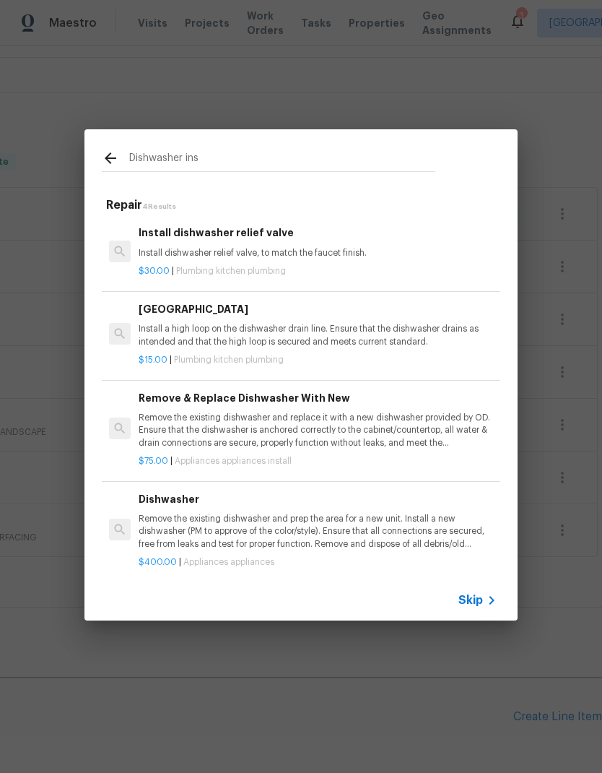  I want to click on span: 4 Results, so click(159, 207).